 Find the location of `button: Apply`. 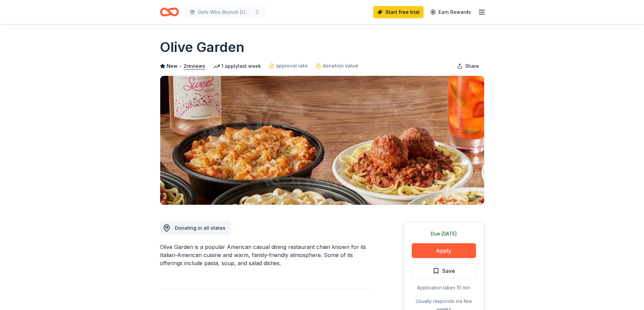

button: Apply is located at coordinates (444, 251).